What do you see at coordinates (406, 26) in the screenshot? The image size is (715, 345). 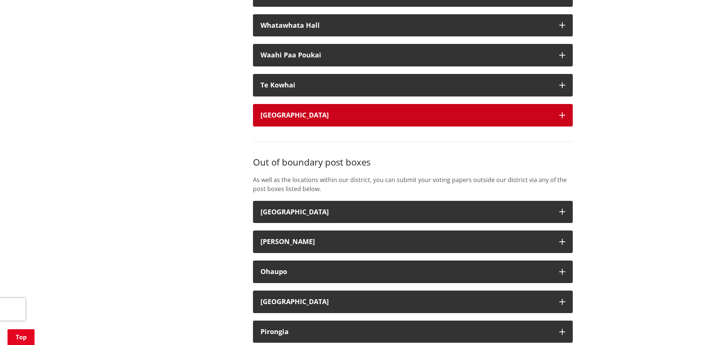 I see `div: Whatawhata Hall` at bounding box center [406, 26].